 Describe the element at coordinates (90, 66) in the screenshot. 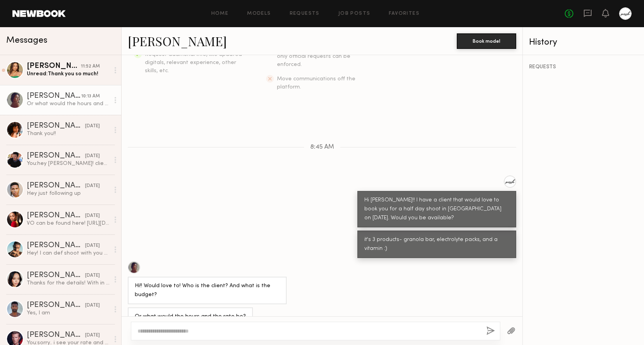

I see `div: 11:52 AM` at that location.